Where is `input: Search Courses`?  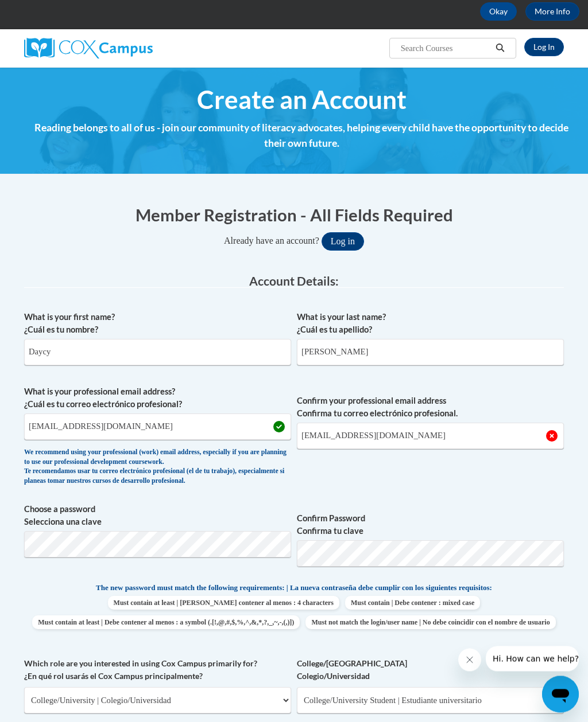
input: Search Courses is located at coordinates (445, 49).